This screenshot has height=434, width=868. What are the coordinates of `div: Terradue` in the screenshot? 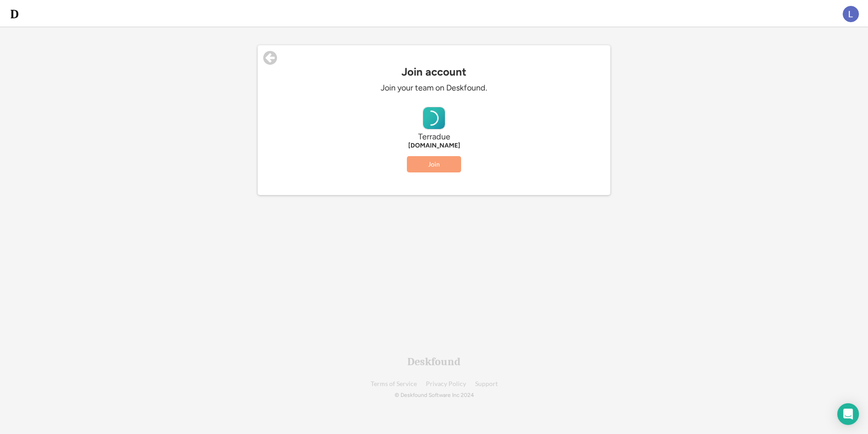 It's located at (434, 137).